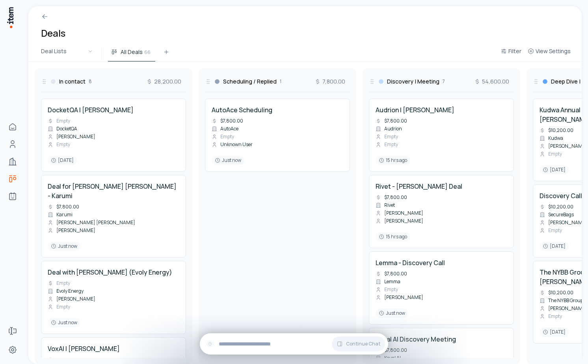  Describe the element at coordinates (416, 339) in the screenshot. I see `h4: Koyal AI Discovery Meeting` at that location.